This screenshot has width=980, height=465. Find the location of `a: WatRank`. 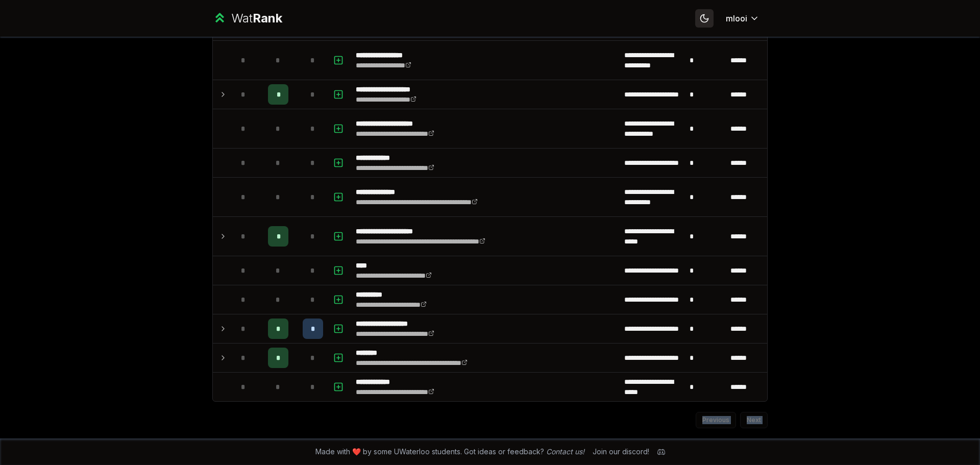

a: WatRank is located at coordinates (247, 18).